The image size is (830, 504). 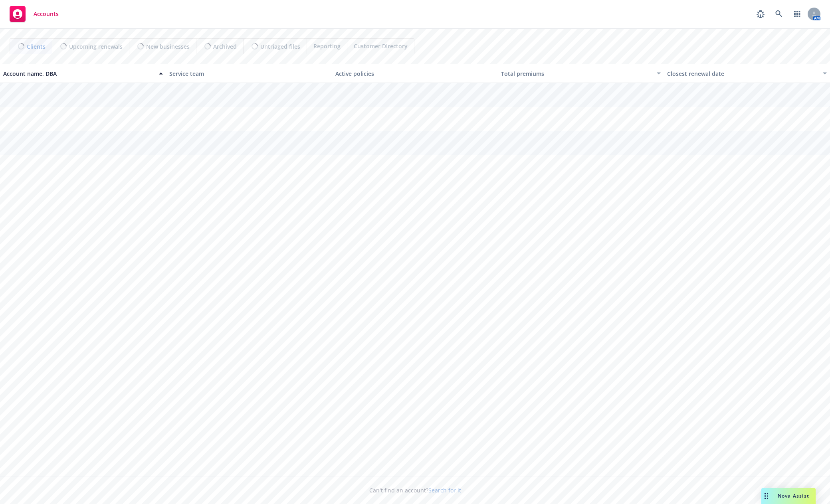 What do you see at coordinates (743, 74) in the screenshot?
I see `div: Closest renewal date` at bounding box center [743, 74].